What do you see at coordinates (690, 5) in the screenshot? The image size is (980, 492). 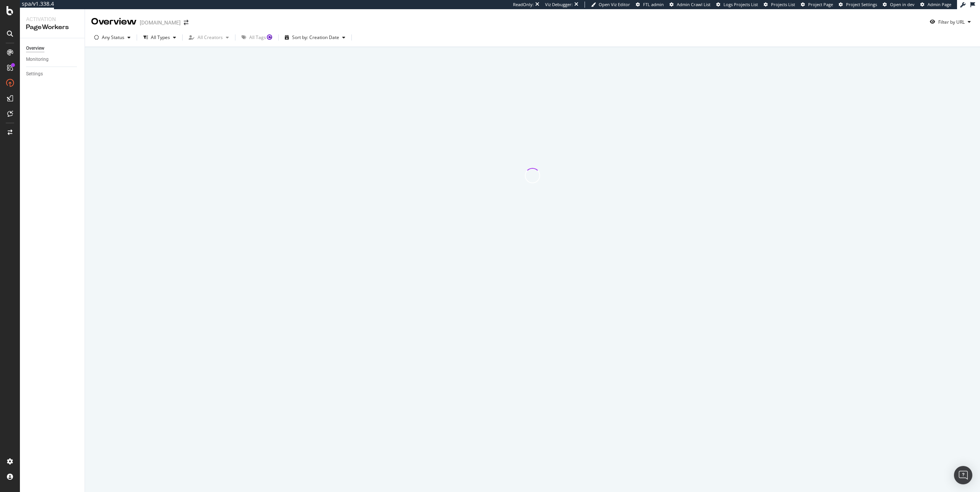 I see `a: Admin Crawl List` at bounding box center [690, 5].